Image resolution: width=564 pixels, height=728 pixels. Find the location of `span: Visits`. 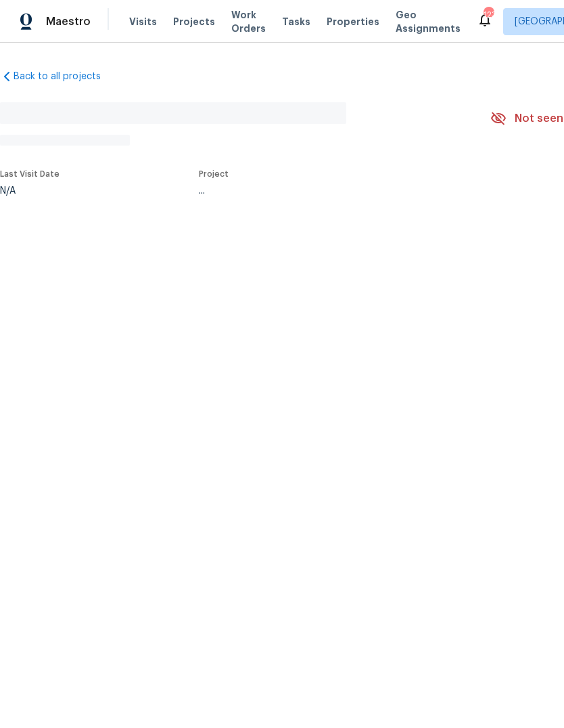

span: Visits is located at coordinates (142, 22).